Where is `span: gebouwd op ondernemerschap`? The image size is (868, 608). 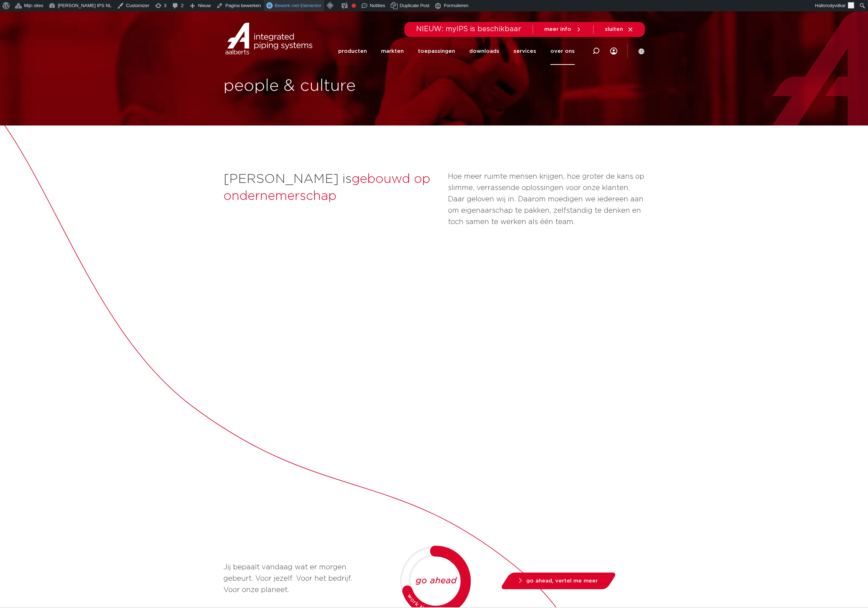
span: gebouwd op ondernemerschap is located at coordinates (326, 188).